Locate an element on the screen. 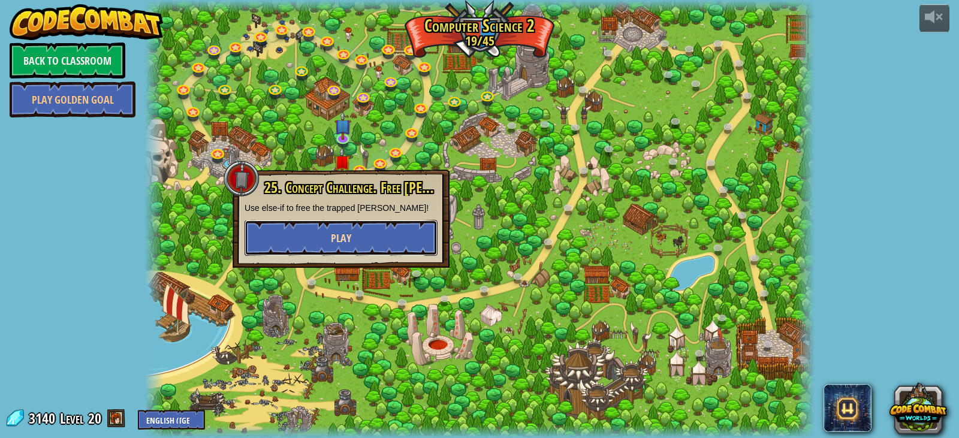  a: Back to Classroom is located at coordinates (67, 61).